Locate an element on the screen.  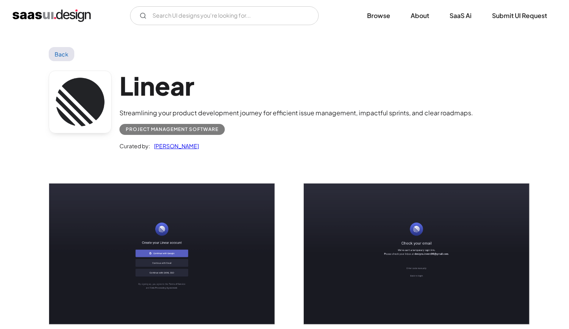
img: 648701b3919ba8d4c66f90ab_Linear%20Verify%20Mail%20Screen.png is located at coordinates (416, 254).